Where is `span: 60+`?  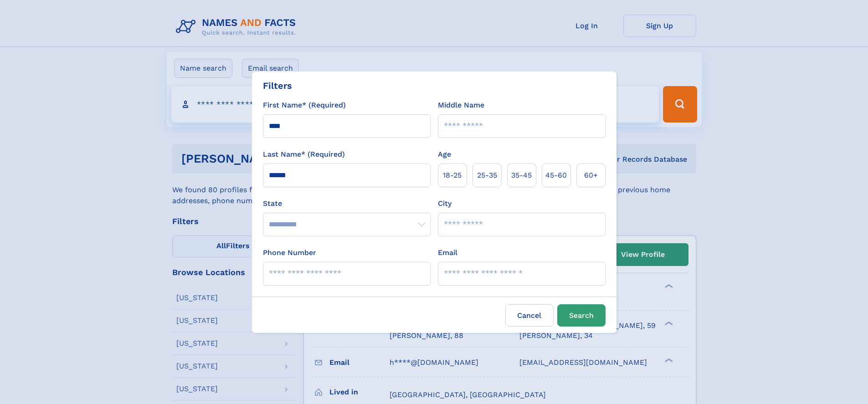
span: 60+ is located at coordinates (591, 176).